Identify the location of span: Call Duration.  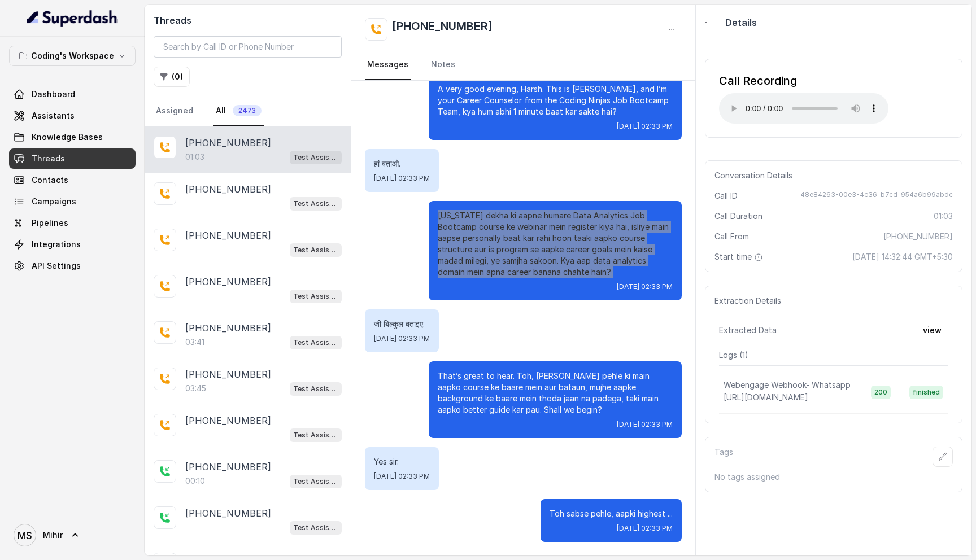
(738, 216).